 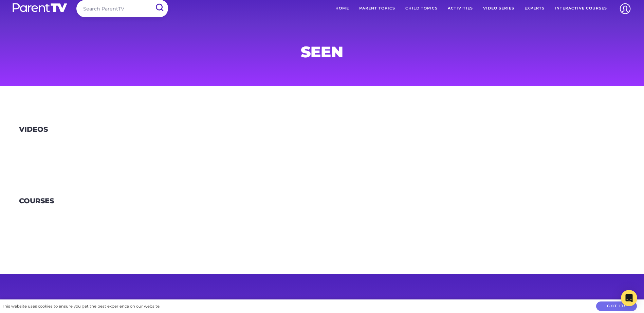 I want to click on h3: Courses, so click(x=37, y=201).